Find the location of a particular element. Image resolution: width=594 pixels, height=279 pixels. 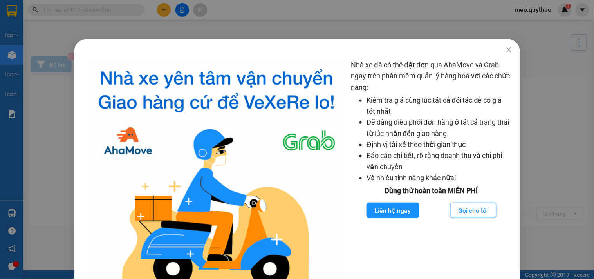

span: Liên hệ ngay is located at coordinates (392, 210).